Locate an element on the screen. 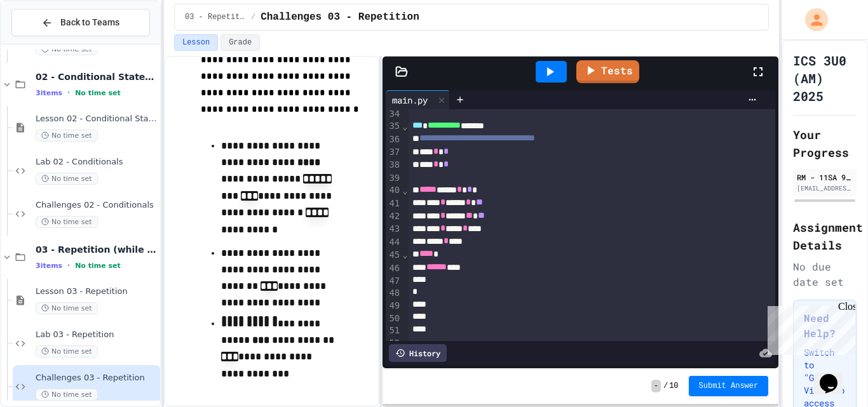  span: 10 is located at coordinates (674, 386).